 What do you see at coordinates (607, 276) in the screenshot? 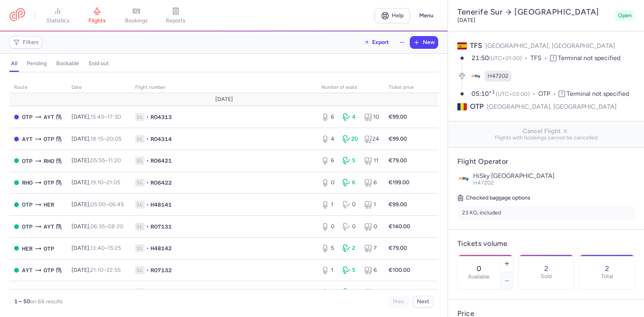
I see `p: Total` at bounding box center [607, 276].